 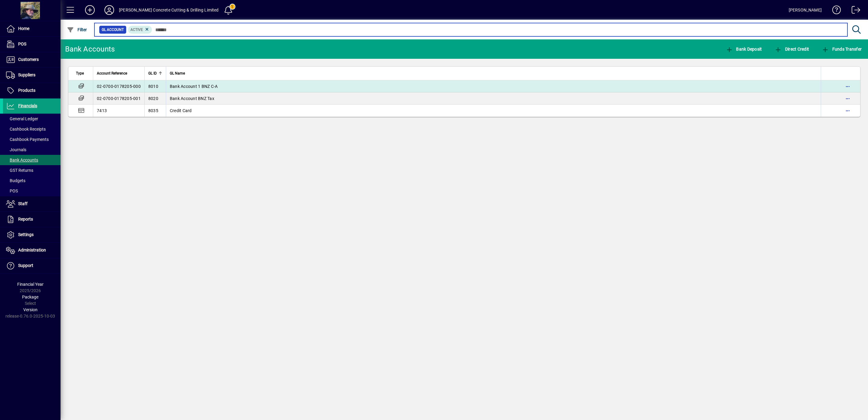 I want to click on span: Reports, so click(x=25, y=219).